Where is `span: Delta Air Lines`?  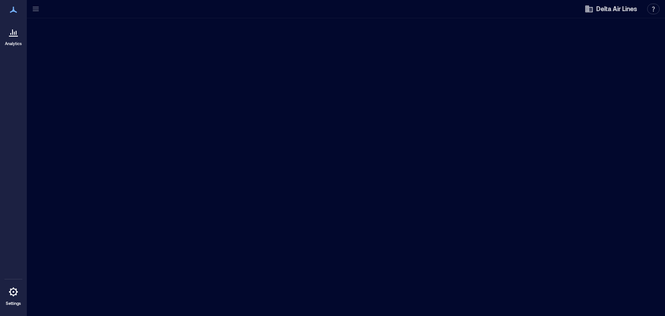
span: Delta Air Lines is located at coordinates (617, 9).